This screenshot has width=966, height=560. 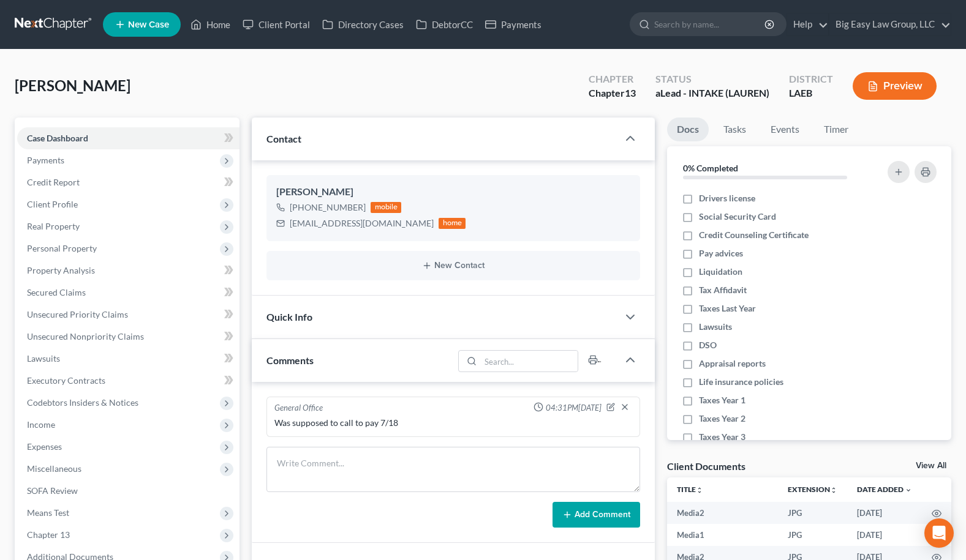 I want to click on div: District, so click(x=811, y=79).